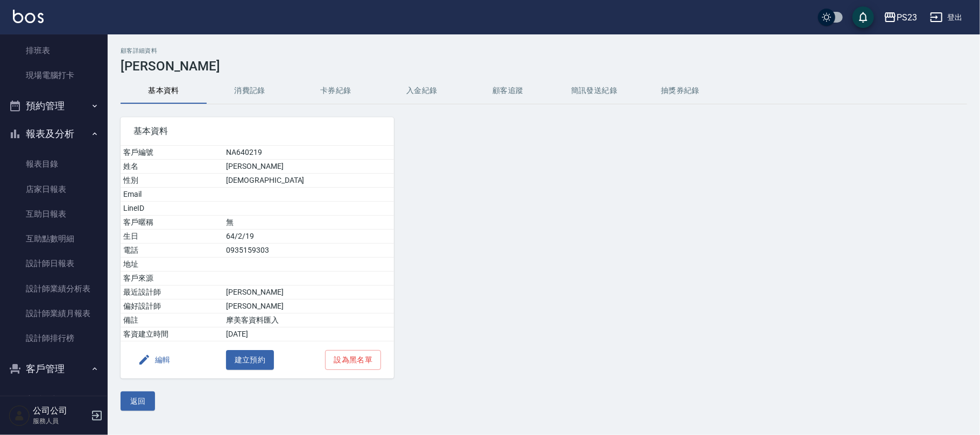 The image size is (980, 435). I want to click on td: 地址, so click(172, 265).